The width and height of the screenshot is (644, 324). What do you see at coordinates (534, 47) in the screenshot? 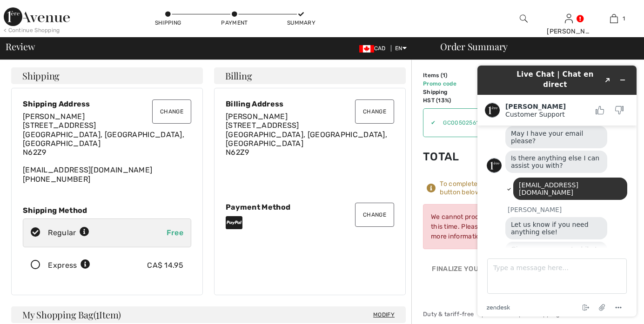
I see `div: Order Summary` at bounding box center [534, 47].